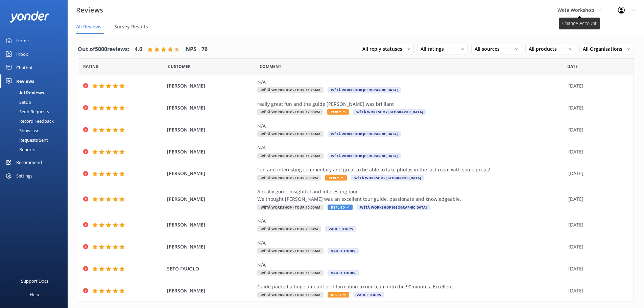 The width and height of the screenshot is (644, 308). Describe the element at coordinates (290, 134) in the screenshot. I see `span: Wētā Workshop - Tour 10:40am` at that location.